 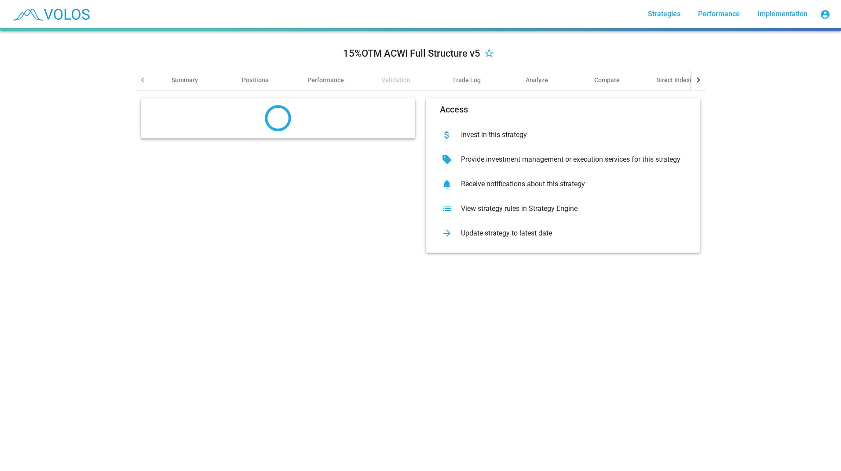 What do you see at coordinates (447, 234) in the screenshot?
I see `mat-icon: arrow_forward` at bounding box center [447, 234].